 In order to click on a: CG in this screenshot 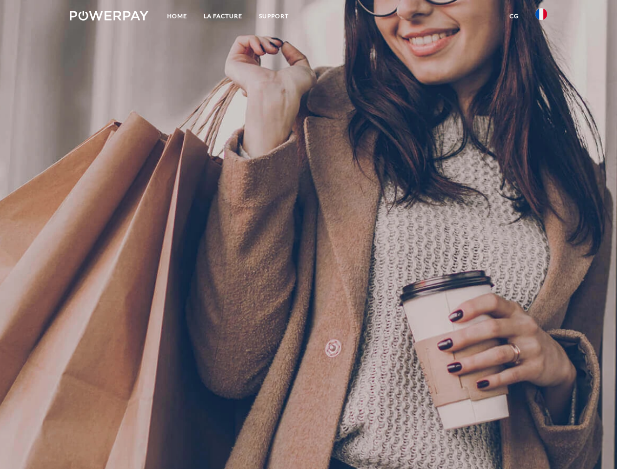, I will do `click(514, 16)`.